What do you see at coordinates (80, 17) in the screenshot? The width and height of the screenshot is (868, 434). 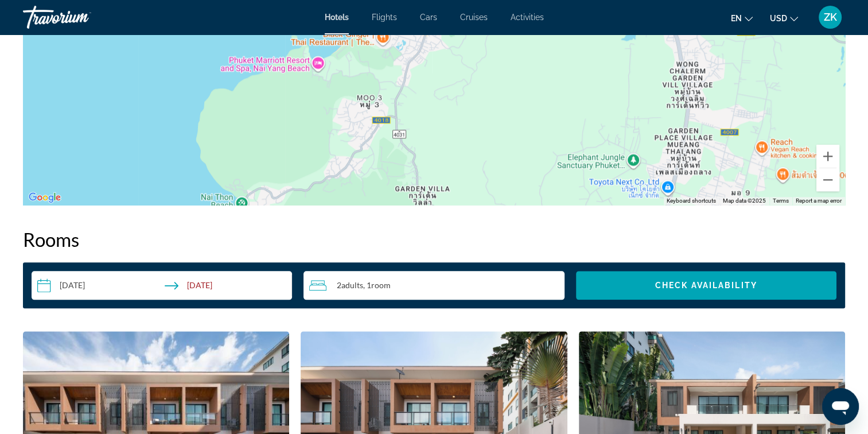 I see `a: Travorium` at bounding box center [80, 17].